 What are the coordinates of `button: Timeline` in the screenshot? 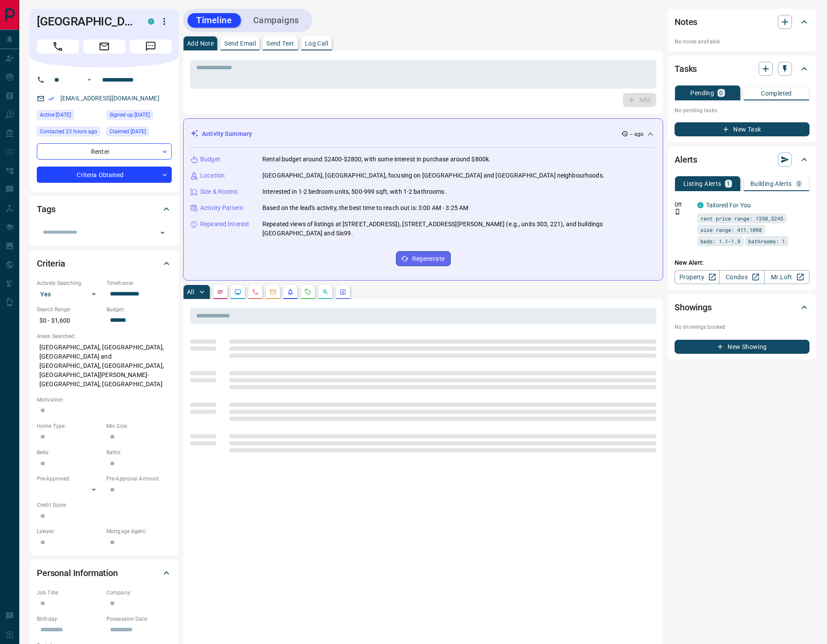 It's located at (214, 20).